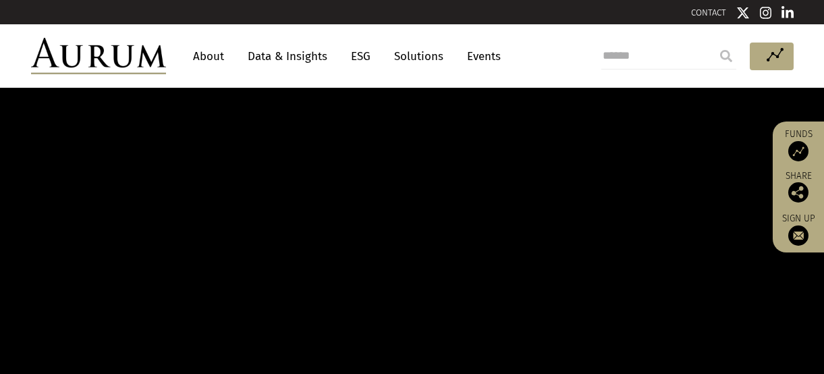 This screenshot has width=824, height=374. I want to click on img: Instagram icon, so click(766, 13).